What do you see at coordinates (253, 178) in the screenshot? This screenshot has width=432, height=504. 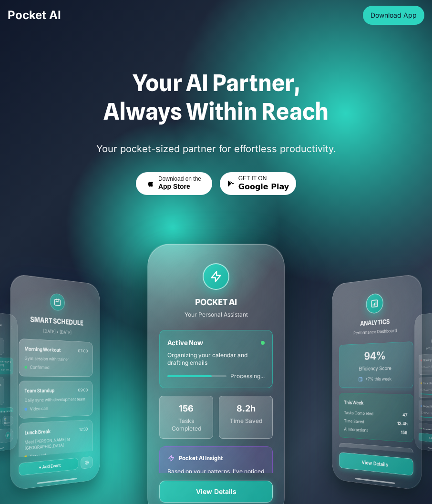 I see `span: GET IT ON` at bounding box center [253, 178].